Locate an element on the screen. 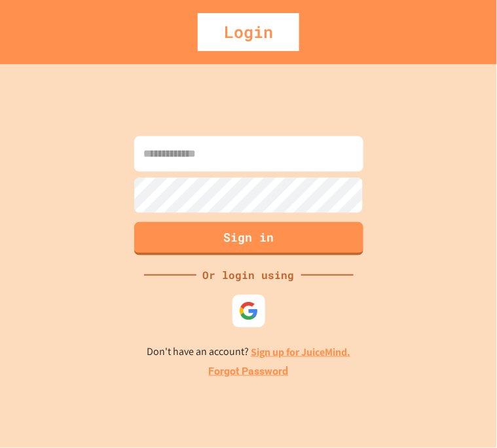 The height and width of the screenshot is (448, 497). a: Forgot Password is located at coordinates (248, 371).